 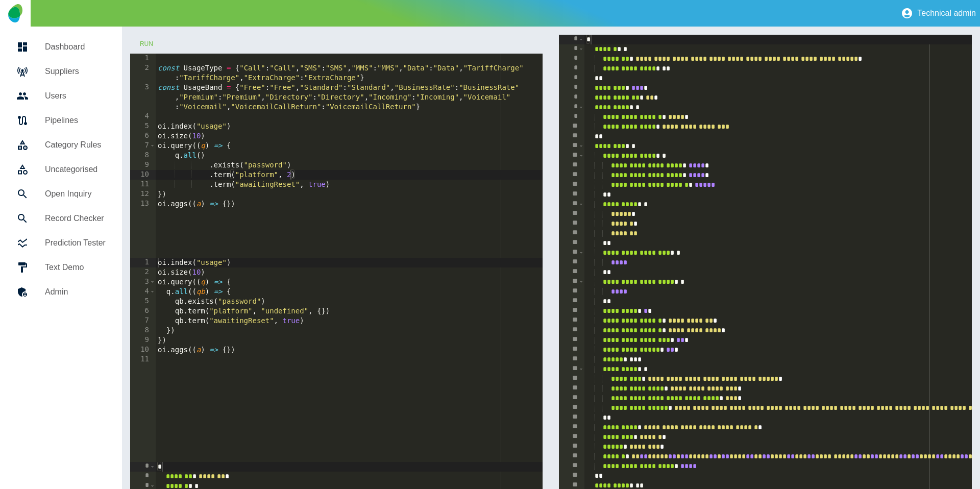 I want to click on a: Open Inquiry, so click(x=60, y=194).